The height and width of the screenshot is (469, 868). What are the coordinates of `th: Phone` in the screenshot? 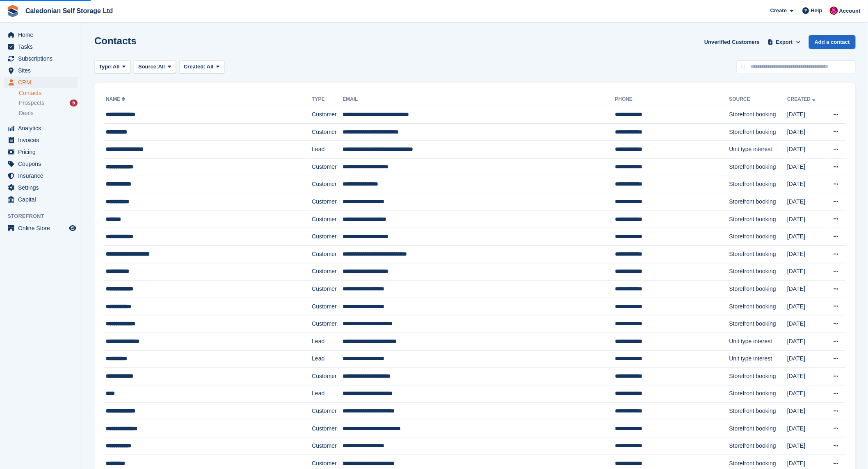 It's located at (672, 100).